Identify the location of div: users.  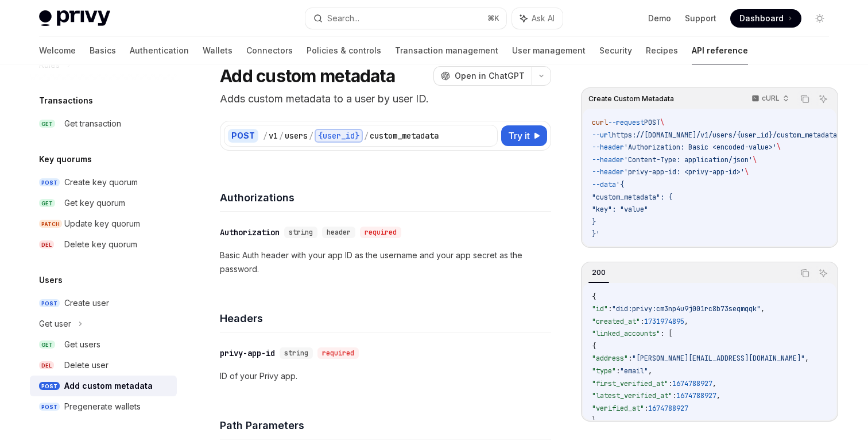
(296, 136).